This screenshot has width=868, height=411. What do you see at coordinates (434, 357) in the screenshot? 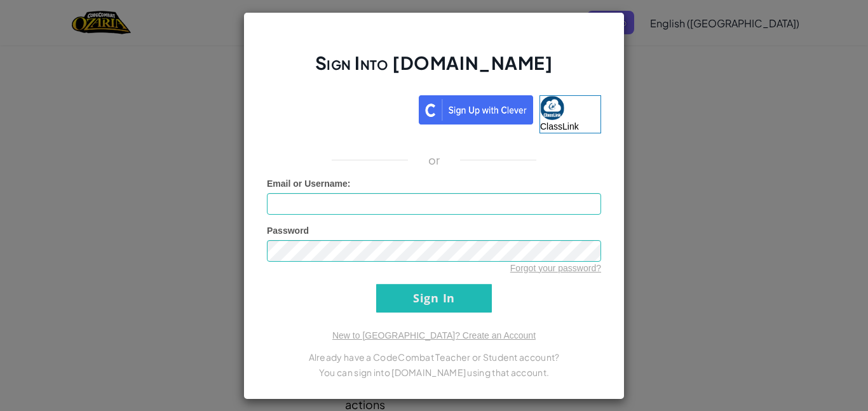
I see `p: Already have a CodeCombat Teacher or Student account?` at bounding box center [434, 357].